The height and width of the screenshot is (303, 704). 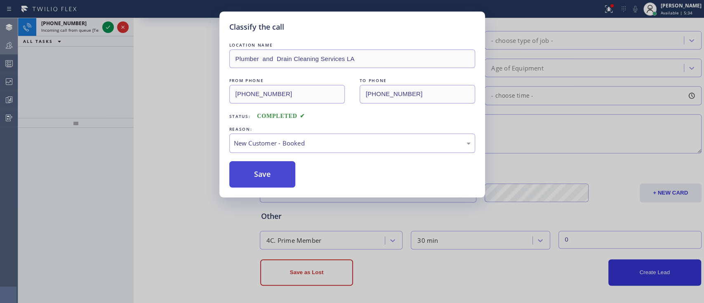 I want to click on div: FROM PHONE, so click(x=287, y=80).